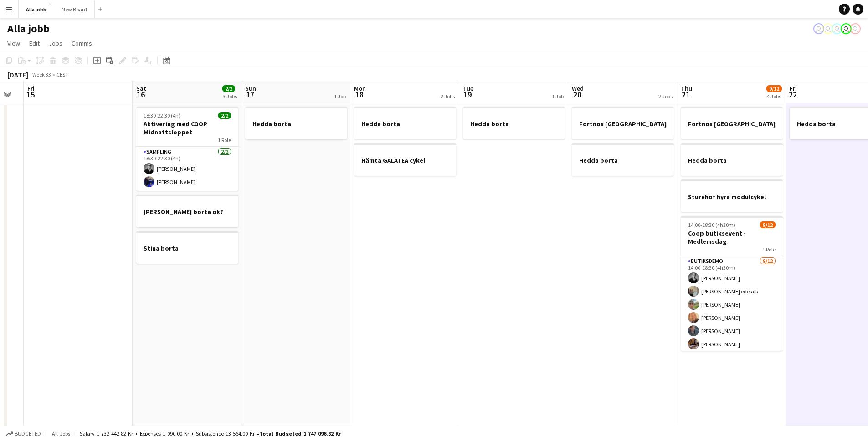 The width and height of the screenshot is (868, 441). What do you see at coordinates (141, 88) in the screenshot?
I see `span: Sat` at bounding box center [141, 88].